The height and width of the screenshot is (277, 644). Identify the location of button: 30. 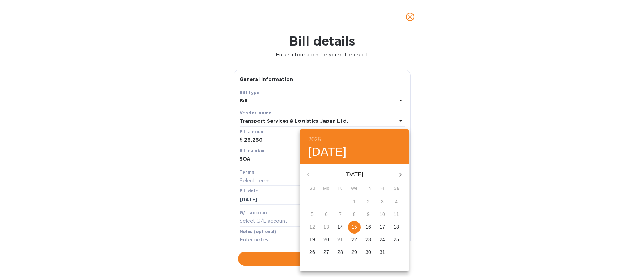
(368, 252).